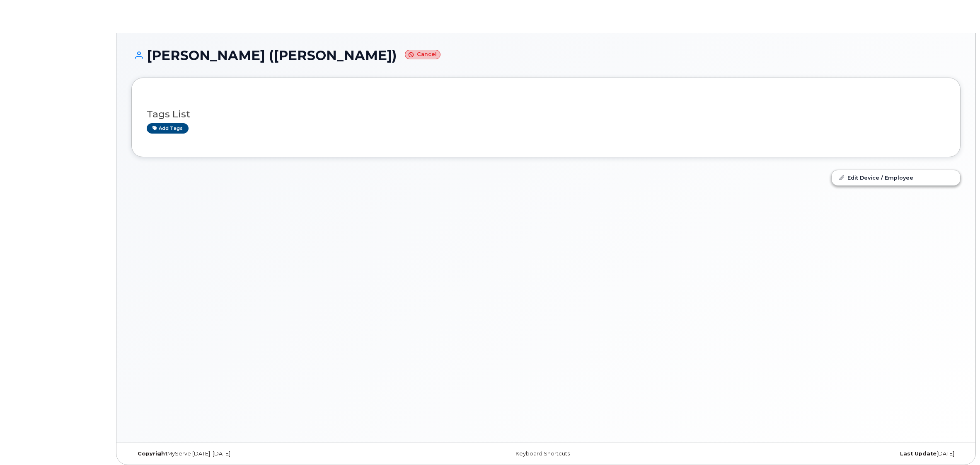  What do you see at coordinates (422, 54) in the screenshot?
I see `small: Cancel` at bounding box center [422, 54].